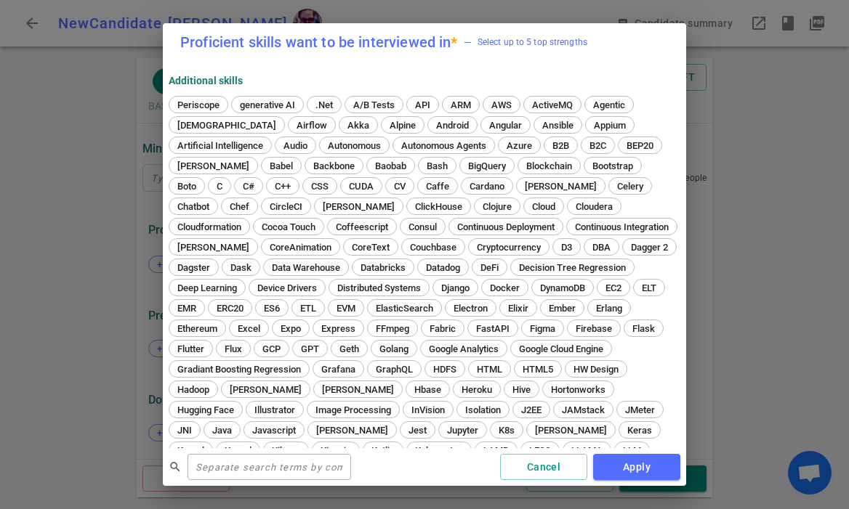 Image resolution: width=849 pixels, height=509 pixels. What do you see at coordinates (643, 328) in the screenshot?
I see `span: Flask` at bounding box center [643, 328].